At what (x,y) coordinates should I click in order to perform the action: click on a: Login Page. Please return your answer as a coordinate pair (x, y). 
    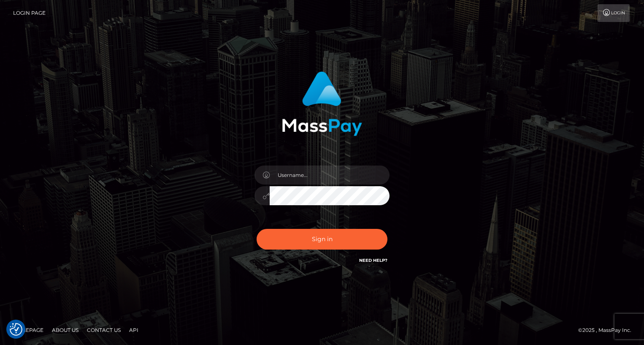
    Looking at the image, I should click on (29, 13).